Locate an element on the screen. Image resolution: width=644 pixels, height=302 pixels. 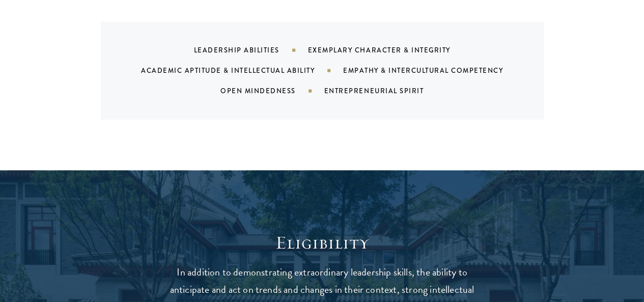
div: Academic Aptitude & Intellectual Ability is located at coordinates (242, 70).